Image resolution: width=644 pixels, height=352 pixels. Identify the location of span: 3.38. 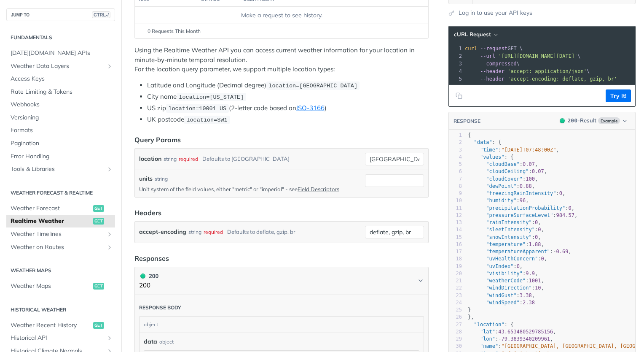
(526, 295).